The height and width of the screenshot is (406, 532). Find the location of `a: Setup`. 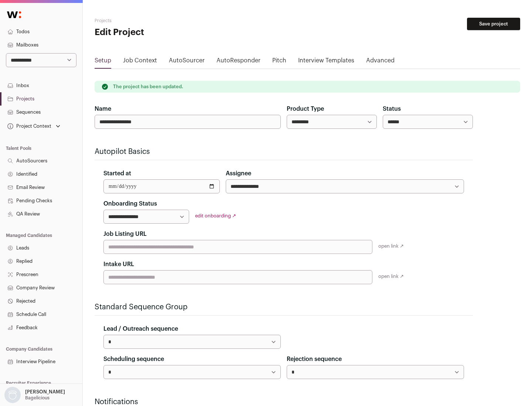

a: Setup is located at coordinates (102, 62).